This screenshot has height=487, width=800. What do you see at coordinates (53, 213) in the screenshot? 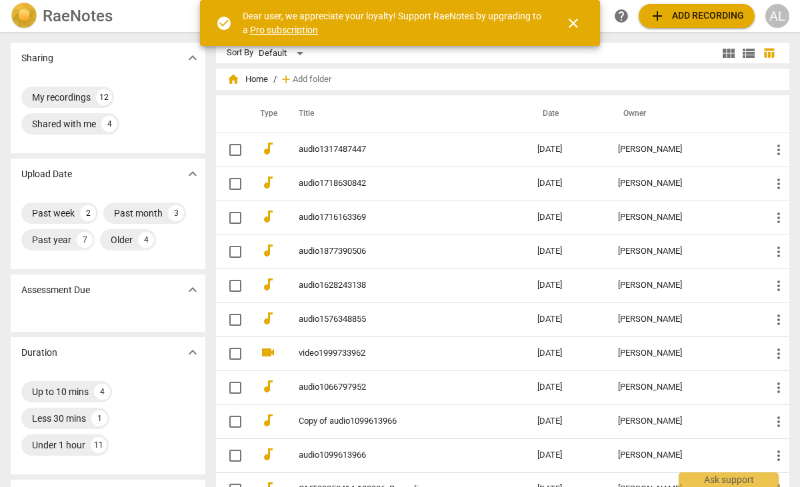
I see `div: Past week` at bounding box center [53, 213].